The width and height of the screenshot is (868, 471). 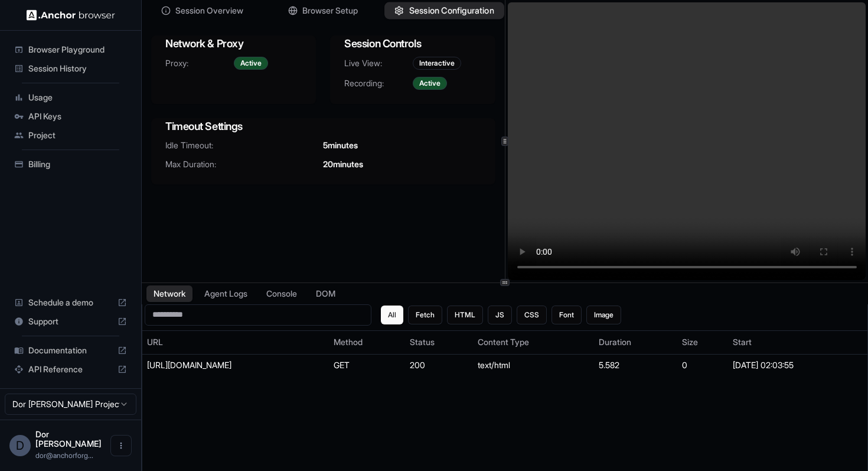 What do you see at coordinates (392, 315) in the screenshot?
I see `button: All` at bounding box center [392, 315].